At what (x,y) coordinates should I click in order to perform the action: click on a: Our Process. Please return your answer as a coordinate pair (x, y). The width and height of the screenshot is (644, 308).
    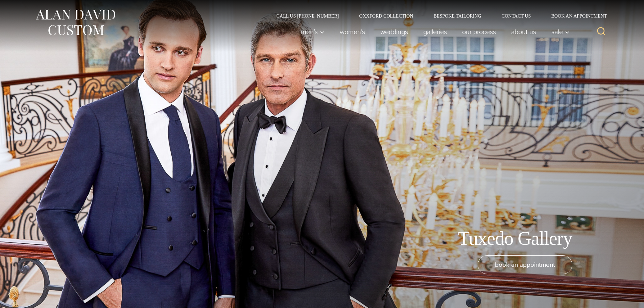
    Looking at the image, I should click on (479, 32).